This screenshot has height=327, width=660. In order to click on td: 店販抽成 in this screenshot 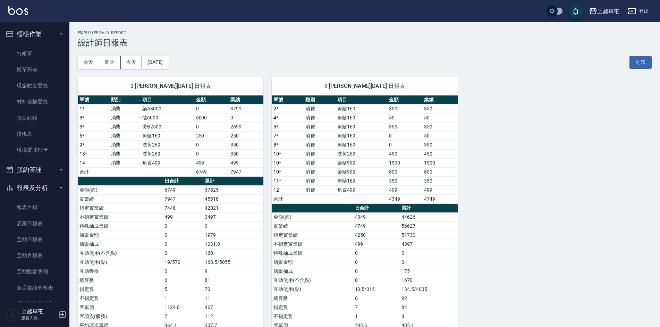, I will do `click(312, 271)`.